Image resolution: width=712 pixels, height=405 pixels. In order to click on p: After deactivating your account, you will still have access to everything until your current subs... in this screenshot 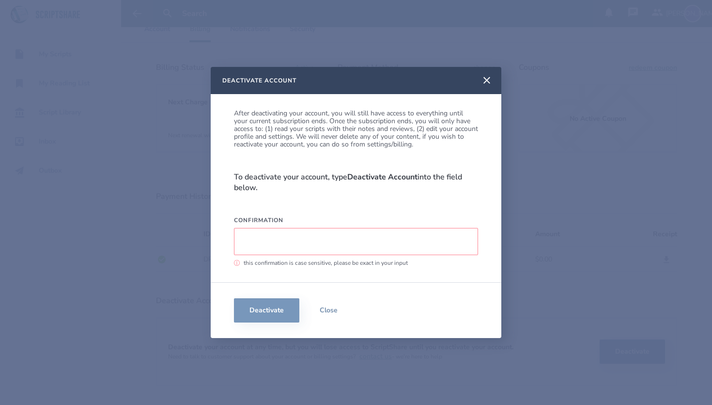, I will do `click(356, 129)`.